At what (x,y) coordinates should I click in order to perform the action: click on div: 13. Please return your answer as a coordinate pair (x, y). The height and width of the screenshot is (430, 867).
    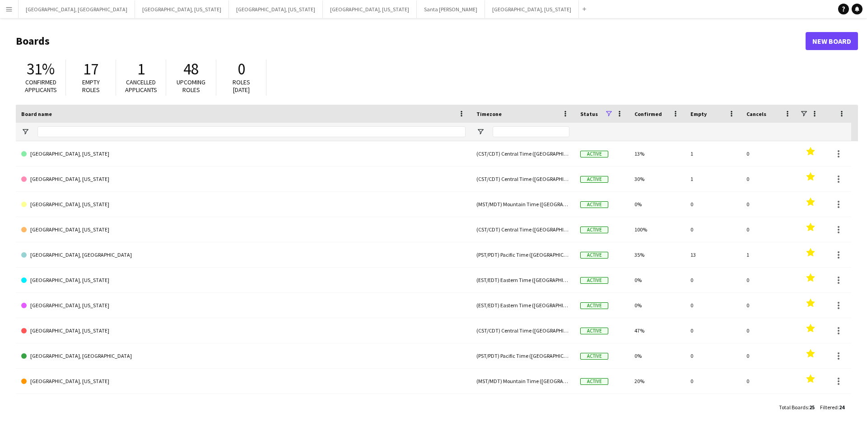
    Looking at the image, I should click on (713, 255).